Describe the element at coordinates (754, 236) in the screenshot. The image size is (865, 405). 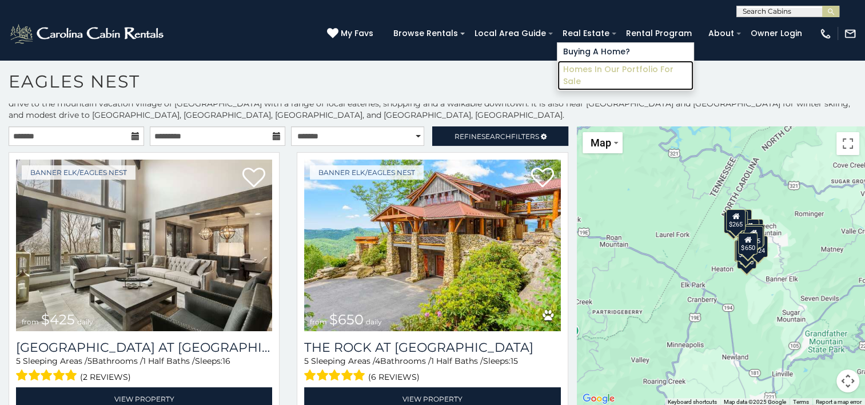
I see `div: $225` at that location.